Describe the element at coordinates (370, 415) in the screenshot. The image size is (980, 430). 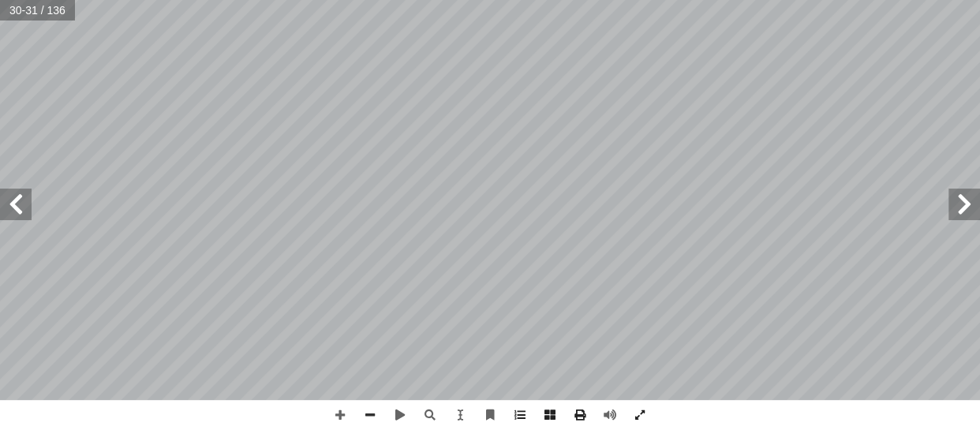
I see `span: التصغير` at that location.